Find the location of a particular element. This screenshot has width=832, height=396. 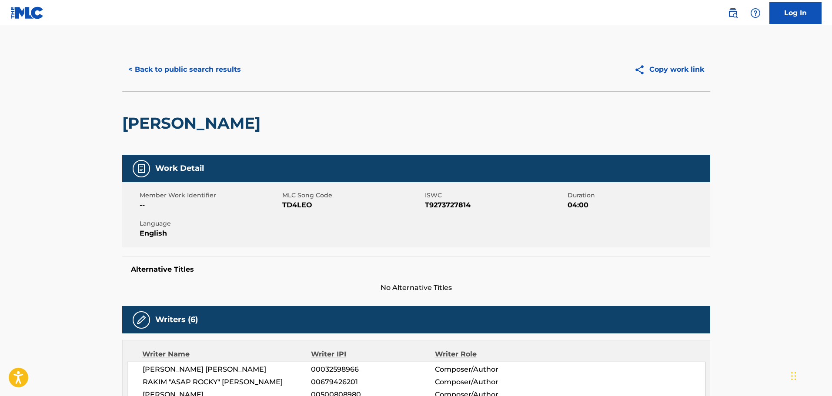

span: Duration is located at coordinates (638, 195).